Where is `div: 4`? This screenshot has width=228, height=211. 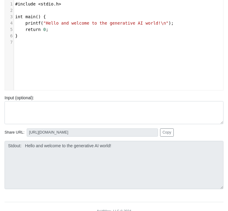
div: 4 is located at coordinates (9, 23).